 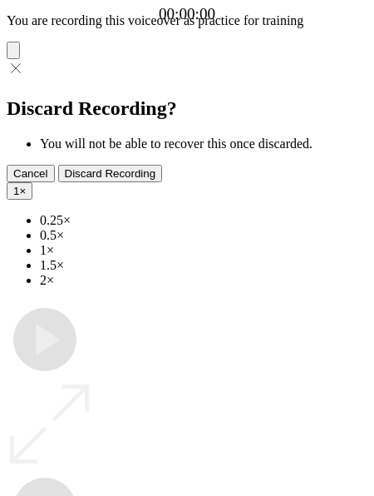 What do you see at coordinates (187, 108) in the screenshot?
I see `h2: Discard Recording?` at bounding box center [187, 108].